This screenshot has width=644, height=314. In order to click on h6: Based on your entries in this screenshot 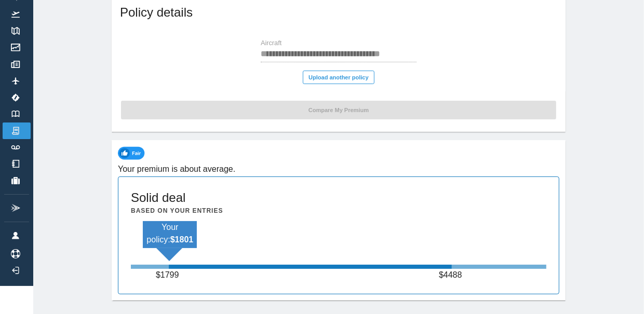, I will do `click(176, 210)`.